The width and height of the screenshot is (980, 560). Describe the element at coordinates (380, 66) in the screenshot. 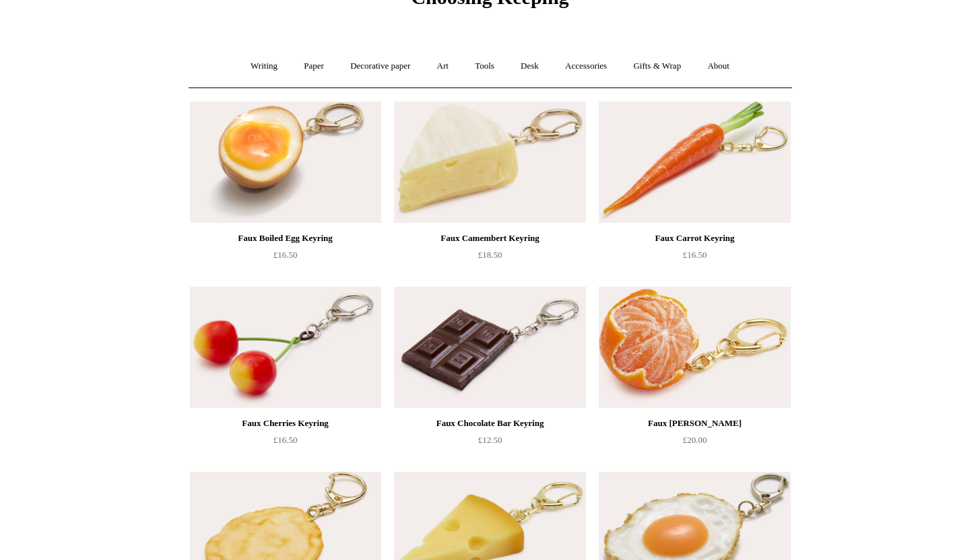

I see `a: Decorative paper` at that location.